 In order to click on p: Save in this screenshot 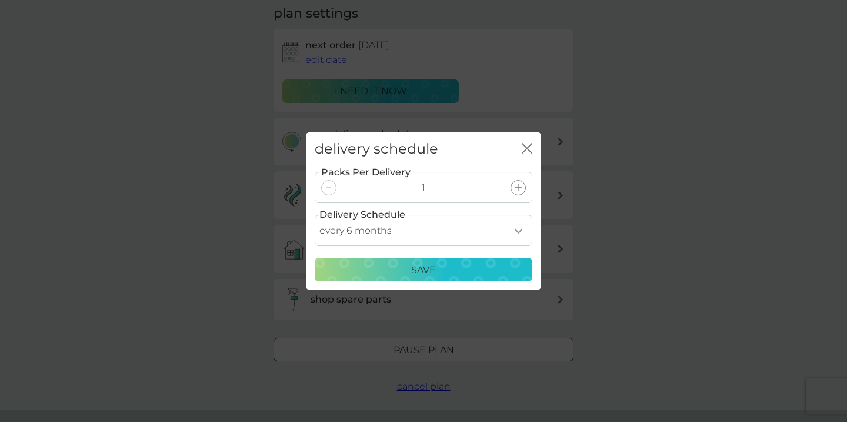, I will do `click(424, 270)`.